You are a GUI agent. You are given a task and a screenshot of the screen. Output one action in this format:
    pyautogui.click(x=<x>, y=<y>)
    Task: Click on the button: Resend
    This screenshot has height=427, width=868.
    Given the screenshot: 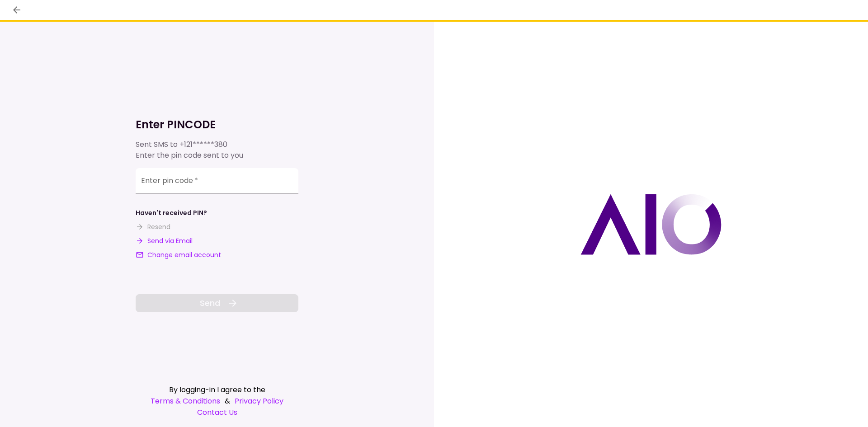 What is the action you would take?
    pyautogui.click(x=153, y=227)
    